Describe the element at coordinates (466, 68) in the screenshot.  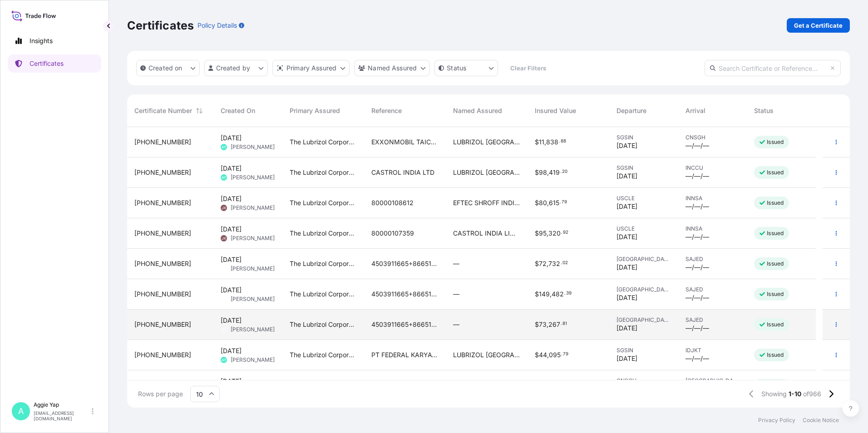
I see `button: certificateStatus Filter options` at that location.